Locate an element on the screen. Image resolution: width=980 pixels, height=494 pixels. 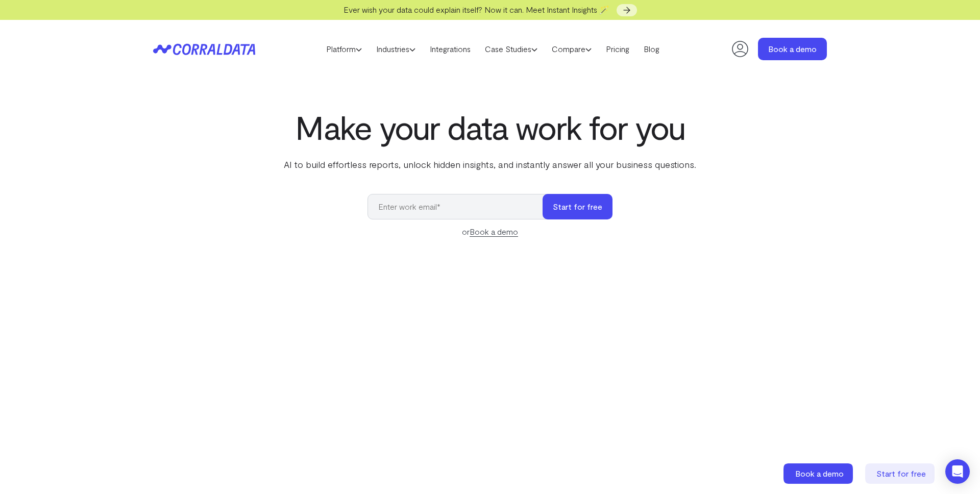
p: AI to build effortless reports, unlock hidden insights, and instantly answer all your business qu... is located at coordinates (490, 164).